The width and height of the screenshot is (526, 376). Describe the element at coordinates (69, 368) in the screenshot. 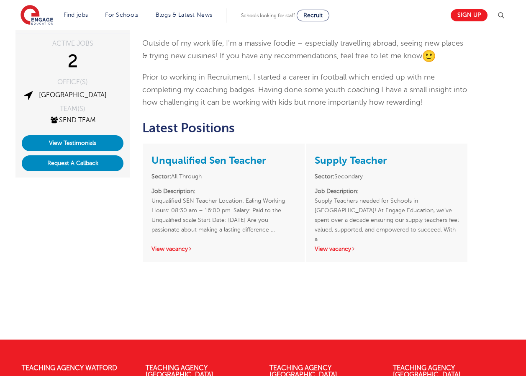

I see `a: Teaching Agency Watford` at that location.